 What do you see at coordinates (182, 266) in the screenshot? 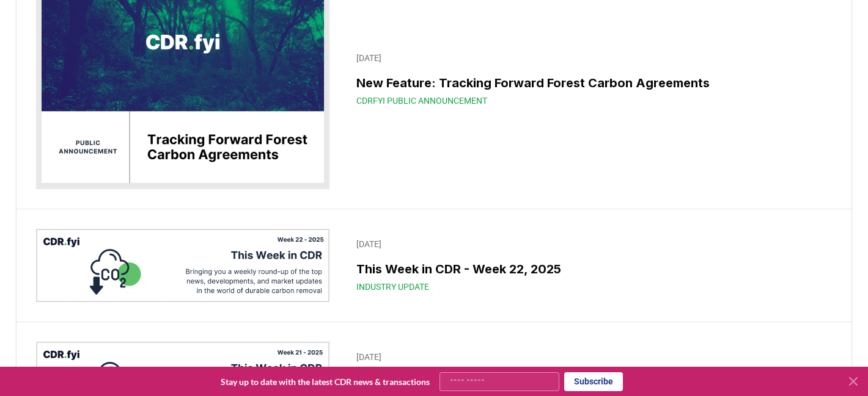
I see `img: This Week in CDR - Week 22, 2025 blog post image` at bounding box center [182, 266].